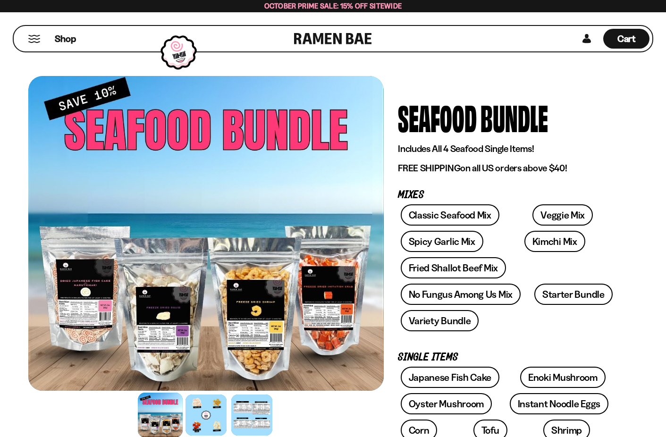  Describe the element at coordinates (511, 149) in the screenshot. I see `p: Includes All 4 Seafood Single Items!` at that location.